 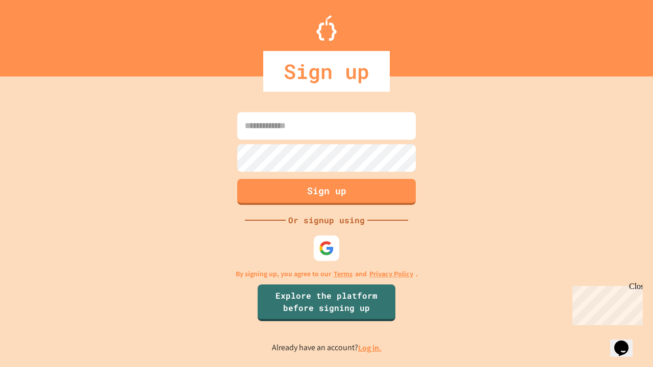 What do you see at coordinates (327, 274) in the screenshot?
I see `p: By signing up, you agree to our and .` at bounding box center [327, 274].